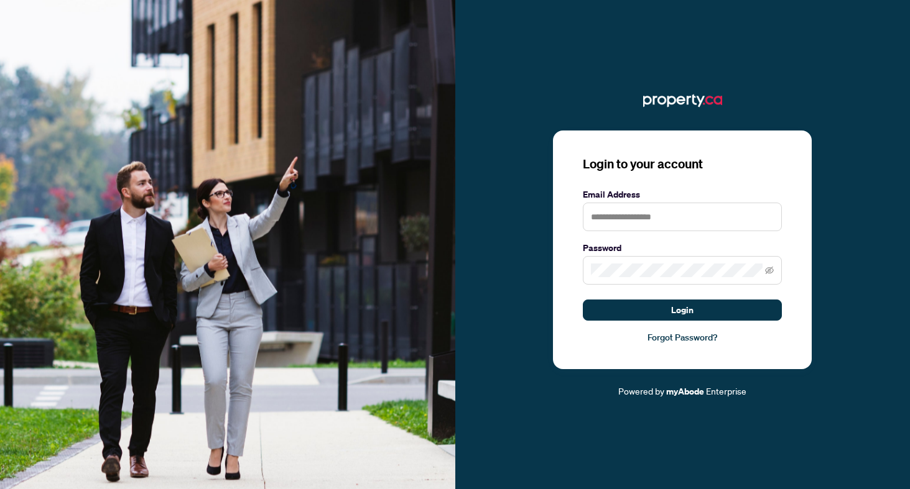  Describe the element at coordinates (726, 391) in the screenshot. I see `span: Enterprise` at that location.